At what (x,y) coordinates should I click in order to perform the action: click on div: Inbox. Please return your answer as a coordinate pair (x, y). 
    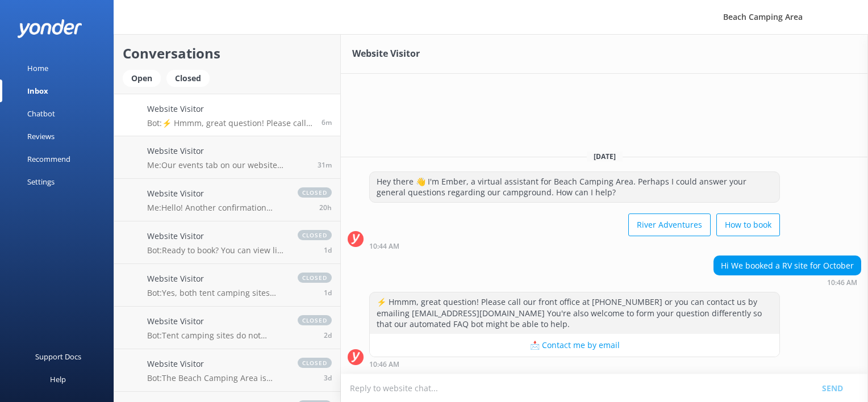
    Looking at the image, I should click on (38, 91).